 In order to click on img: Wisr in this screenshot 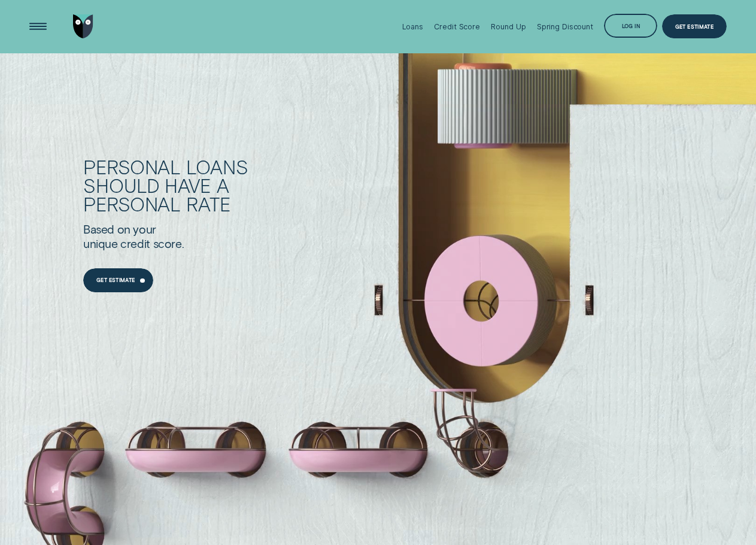, I will do `click(83, 26)`.